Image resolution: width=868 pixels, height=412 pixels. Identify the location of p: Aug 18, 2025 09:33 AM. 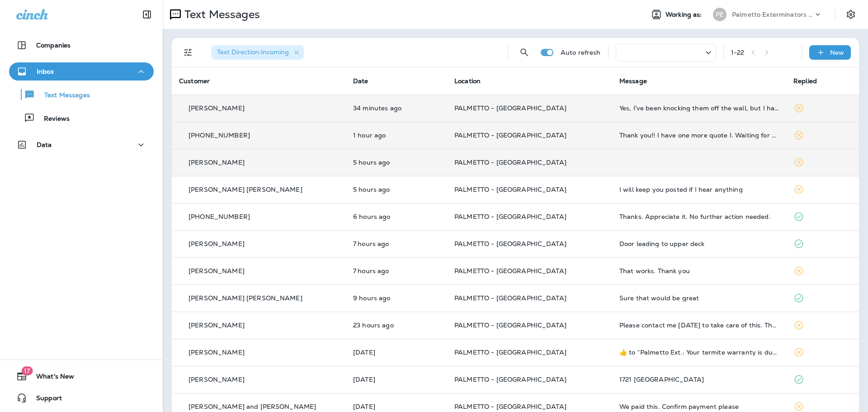
(396, 271).